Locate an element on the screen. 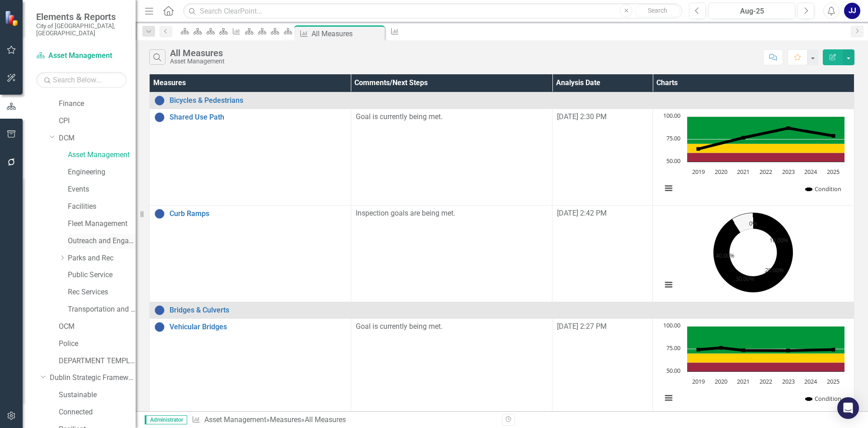 This screenshot has width=868, height=428. path: 2019, 64.1. Condition. is located at coordinates (699, 149).